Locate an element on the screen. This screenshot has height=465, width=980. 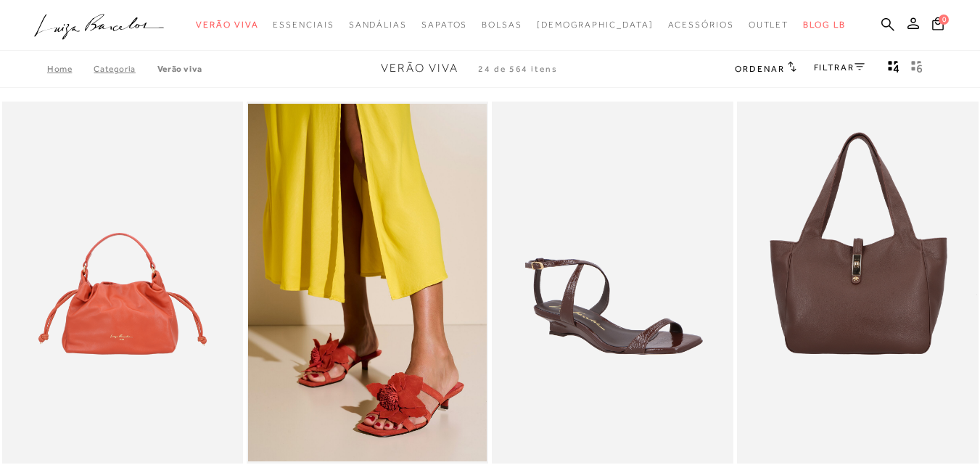
a: SANDÁLIA ANABELA EM VERNIZ CAFÉ COM TIRAS SANDÁLIA ANABELA EM VERNIZ CAFÉ COM TIRAS is located at coordinates (613, 282).